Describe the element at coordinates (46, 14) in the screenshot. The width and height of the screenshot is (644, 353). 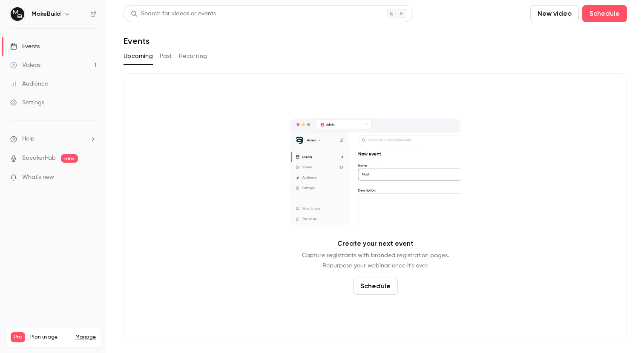
I see `h6: MakeBuild` at that location.